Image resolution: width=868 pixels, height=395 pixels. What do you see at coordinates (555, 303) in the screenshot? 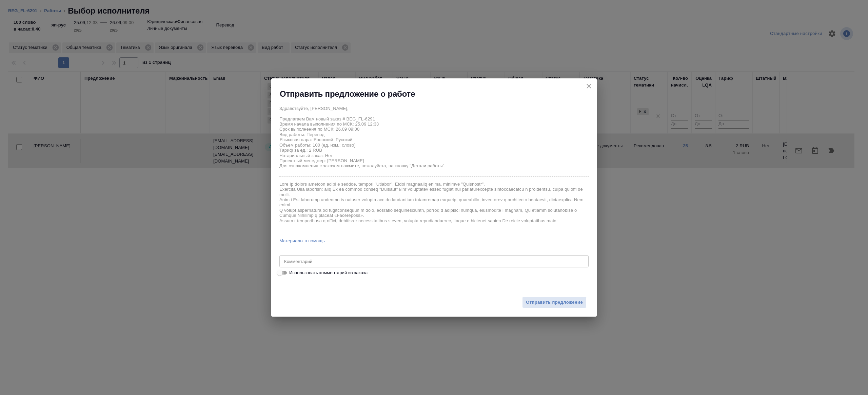
I see `button: Отправить предложение` at bounding box center [555, 303].